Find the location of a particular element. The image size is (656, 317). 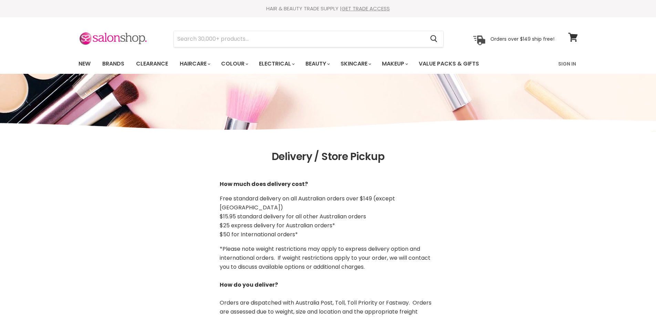

h1: Delivery / Store Pickup is located at coordinates (328, 156).